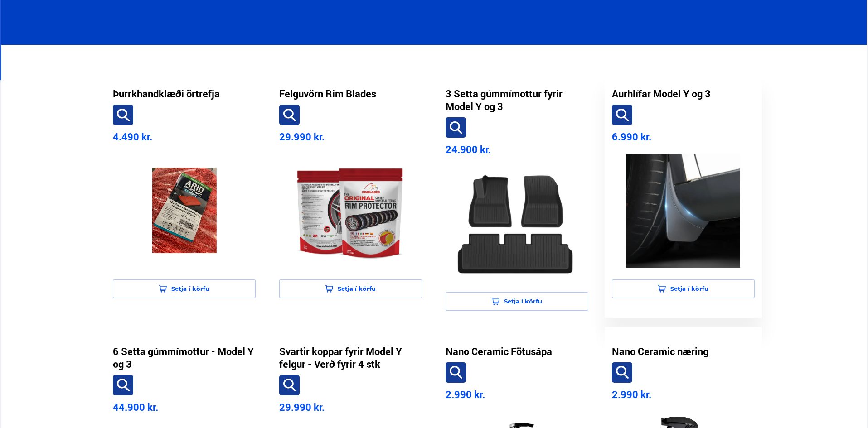 The height and width of the screenshot is (428, 868). I want to click on h3: Nano Ceramic næring, so click(660, 351).